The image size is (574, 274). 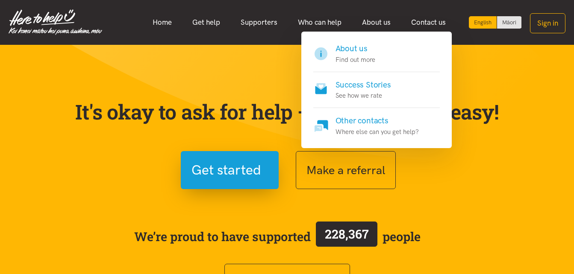 I want to click on p: Find out more, so click(x=355, y=60).